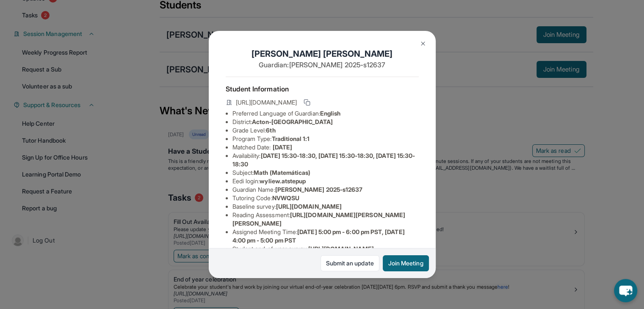  Describe the element at coordinates (307, 103) in the screenshot. I see `button: Copy link` at that location.